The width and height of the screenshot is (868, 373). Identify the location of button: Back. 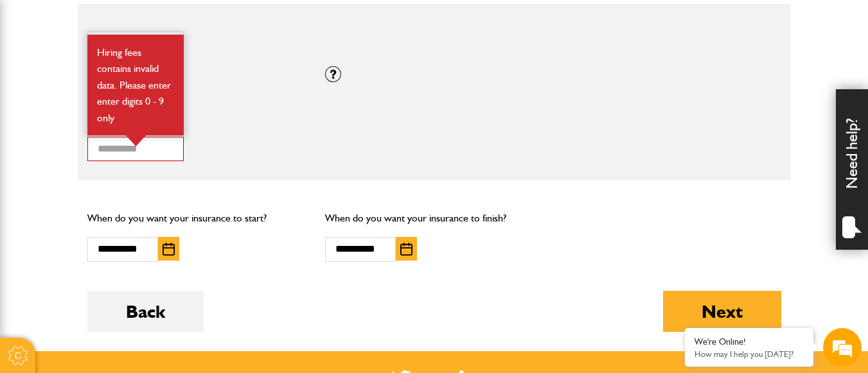
(145, 312).